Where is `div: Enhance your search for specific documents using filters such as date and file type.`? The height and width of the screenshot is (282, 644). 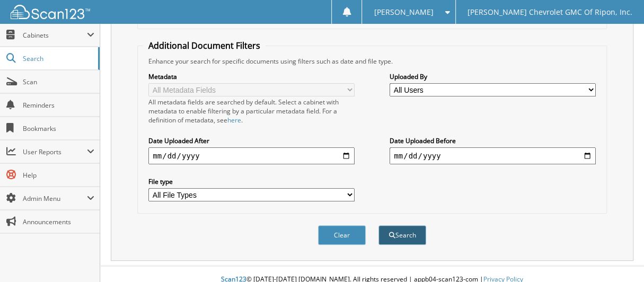
div: Enhance your search for specific documents using filters such as date and file type. is located at coordinates (371, 61).